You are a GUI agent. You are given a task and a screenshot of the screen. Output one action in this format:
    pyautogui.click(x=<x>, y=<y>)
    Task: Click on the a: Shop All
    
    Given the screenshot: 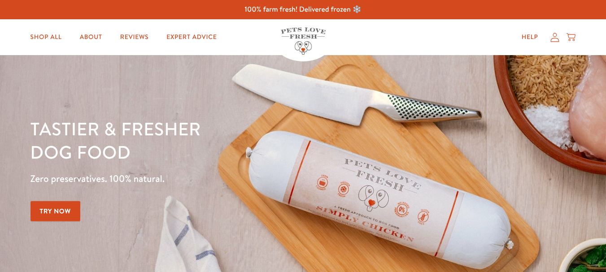 What is the action you would take?
    pyautogui.click(x=46, y=37)
    